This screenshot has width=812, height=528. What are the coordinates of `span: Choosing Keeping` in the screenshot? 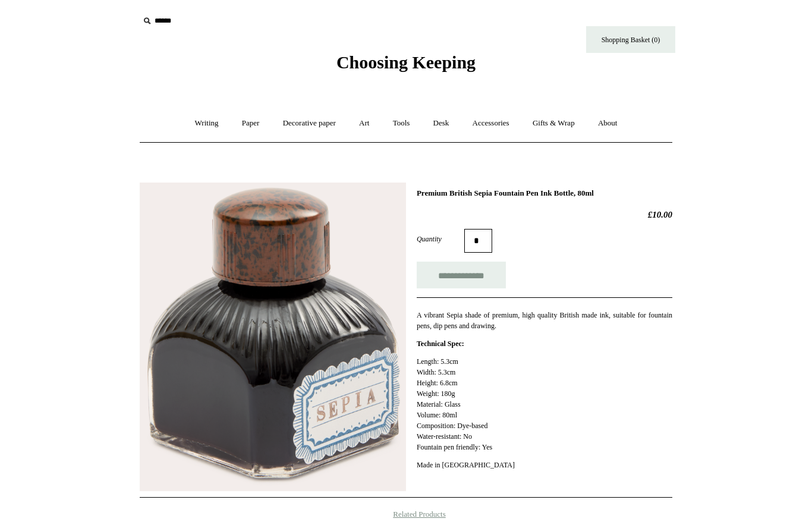 It's located at (406, 62).